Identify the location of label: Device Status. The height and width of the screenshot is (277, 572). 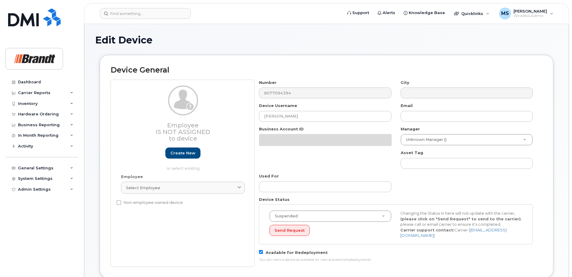
(274, 200).